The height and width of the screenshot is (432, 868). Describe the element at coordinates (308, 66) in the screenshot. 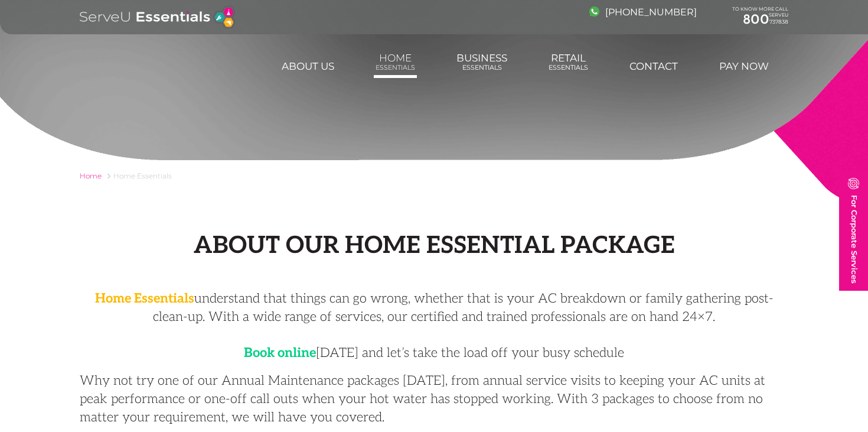

I see `a: About us` at that location.